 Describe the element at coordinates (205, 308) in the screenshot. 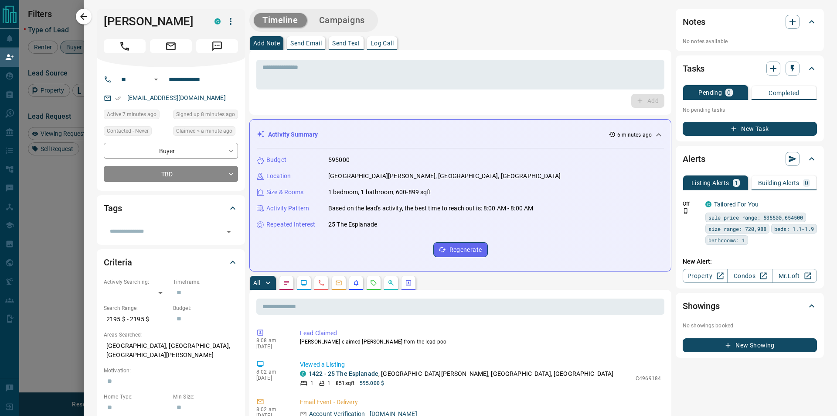

I see `p: Budget:` at that location.